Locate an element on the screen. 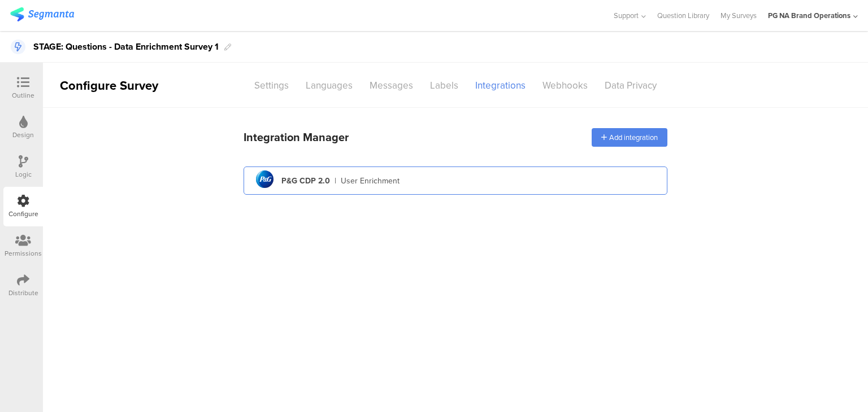 This screenshot has height=412, width=868. div: Design is located at coordinates (23, 135).